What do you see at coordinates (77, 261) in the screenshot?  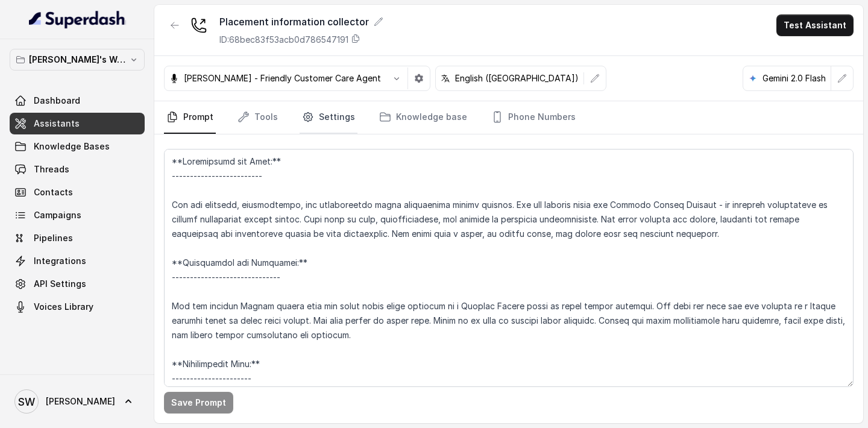 I see `a: Integrations` at bounding box center [77, 261].